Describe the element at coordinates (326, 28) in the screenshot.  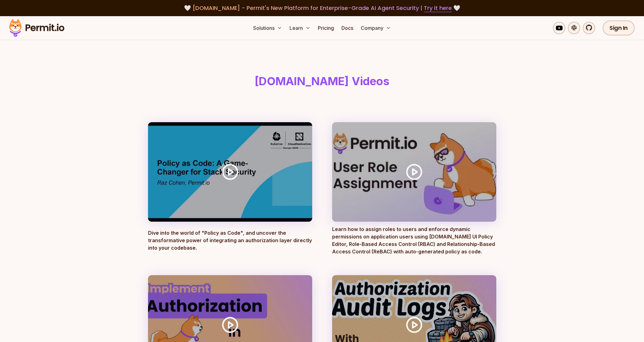
I see `a: Pricing` at that location.